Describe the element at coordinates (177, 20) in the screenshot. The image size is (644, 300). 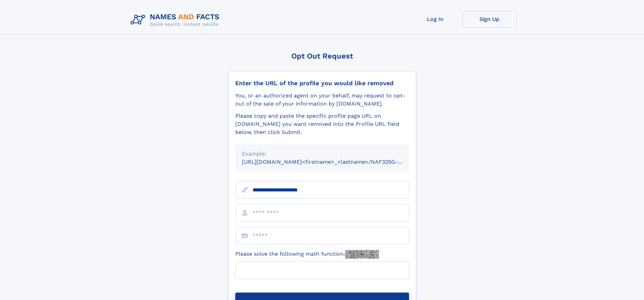
I see `img: Logo Names and Facts` at that location.